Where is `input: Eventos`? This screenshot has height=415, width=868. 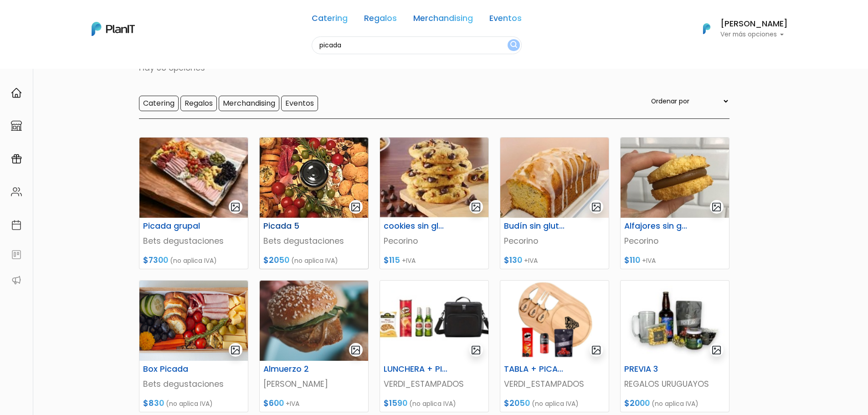
input: Eventos is located at coordinates (299, 103).